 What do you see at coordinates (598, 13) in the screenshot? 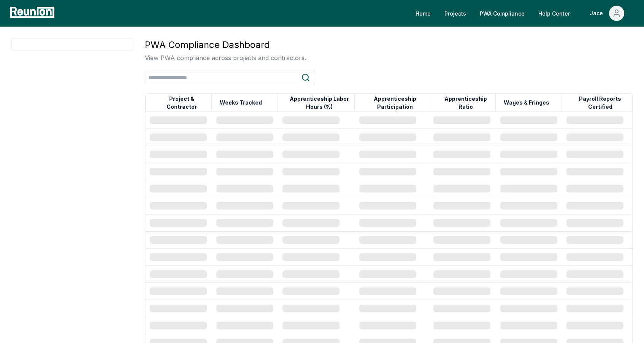
I see `div: Jace` at bounding box center [598, 13].